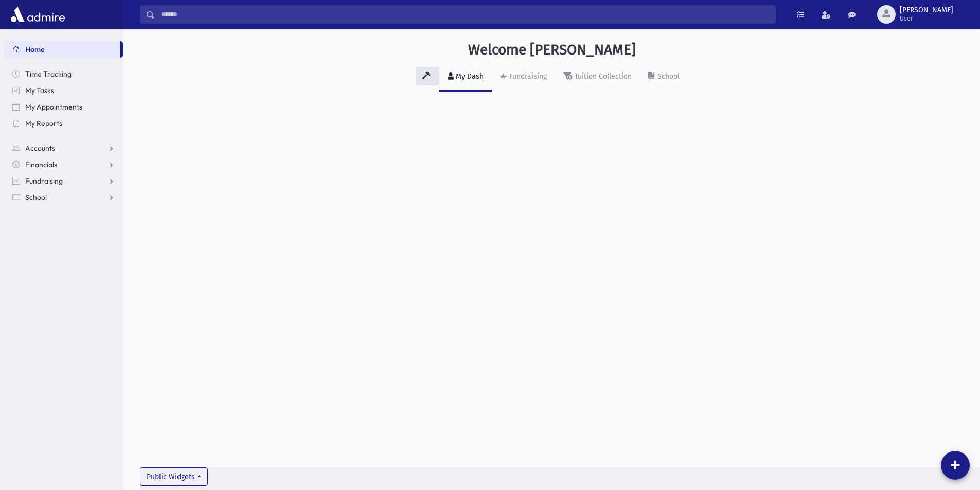  Describe the element at coordinates (40, 91) in the screenshot. I see `span: My Tasks` at that location.